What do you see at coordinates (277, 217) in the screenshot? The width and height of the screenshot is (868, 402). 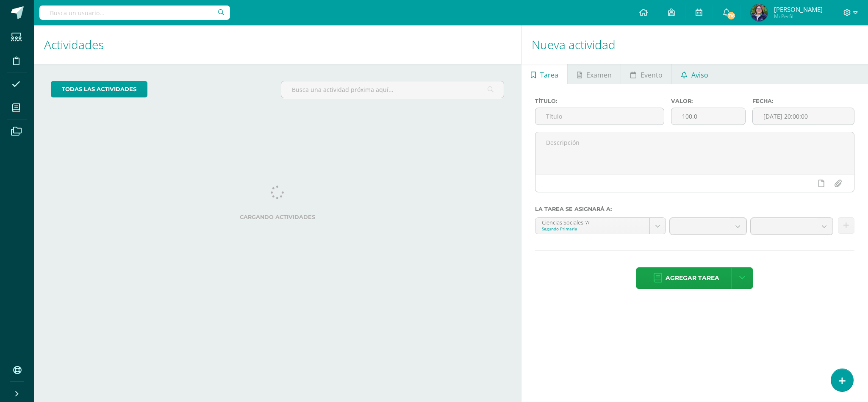 I see `label: Cargando actividades` at bounding box center [277, 217].